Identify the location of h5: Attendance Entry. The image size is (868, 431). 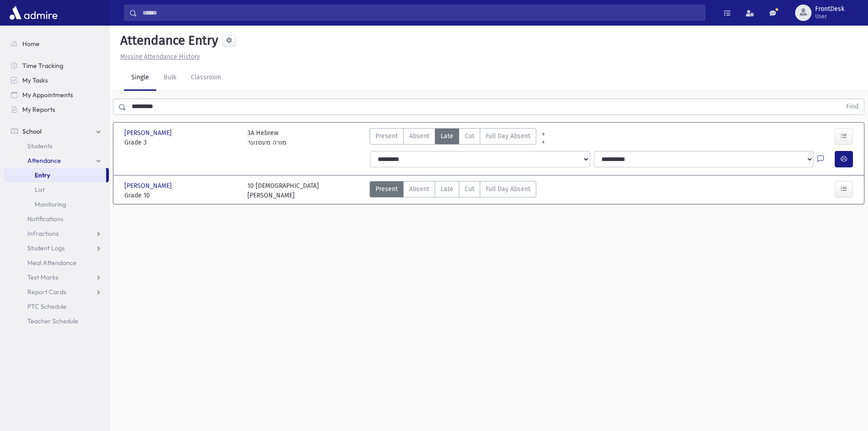
(167, 41).